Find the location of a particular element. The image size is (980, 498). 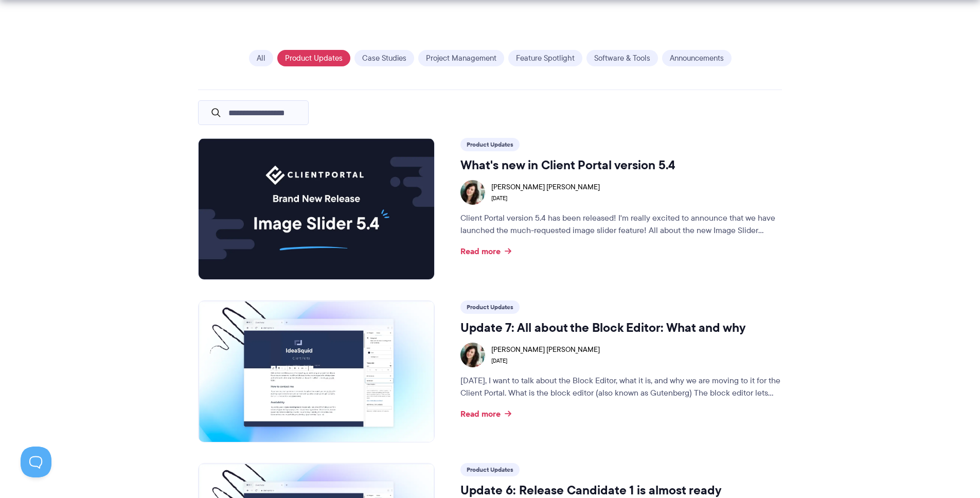

h3: What's new in Client Portal version 5.4 is located at coordinates (621, 165).